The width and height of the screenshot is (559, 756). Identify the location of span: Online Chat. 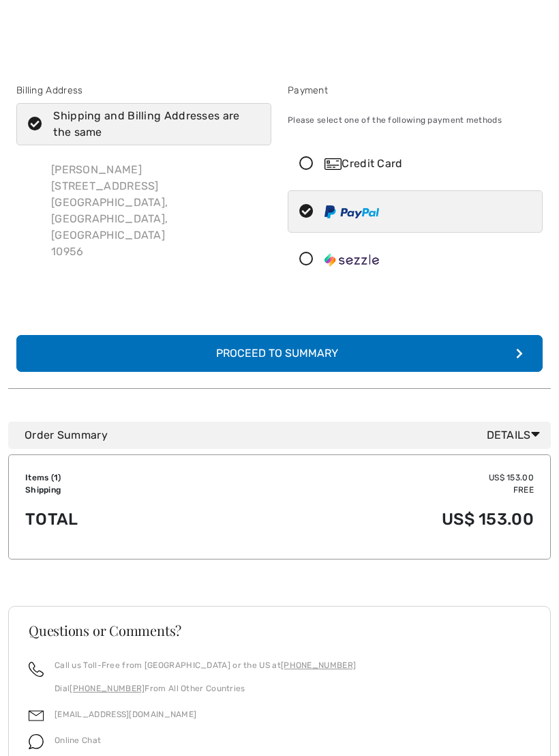
(78, 741).